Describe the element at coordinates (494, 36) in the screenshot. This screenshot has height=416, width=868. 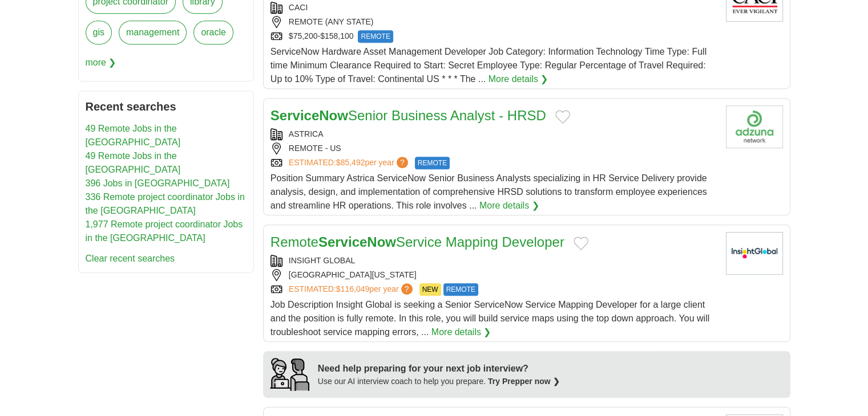
I see `div: $75,200-$158,100` at that location.